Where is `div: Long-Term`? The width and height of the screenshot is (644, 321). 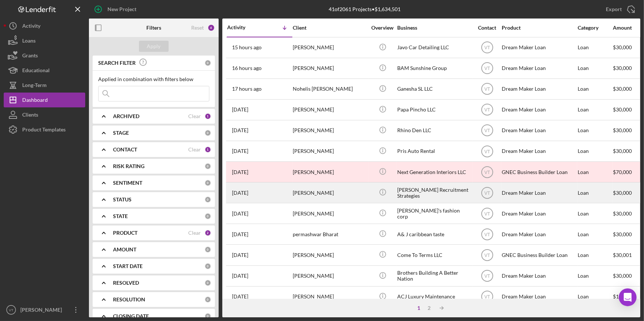 div: Long-Term is located at coordinates (35, 86).